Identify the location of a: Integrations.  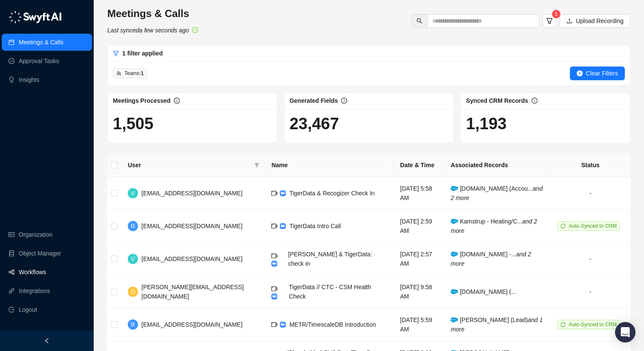
(34, 291).